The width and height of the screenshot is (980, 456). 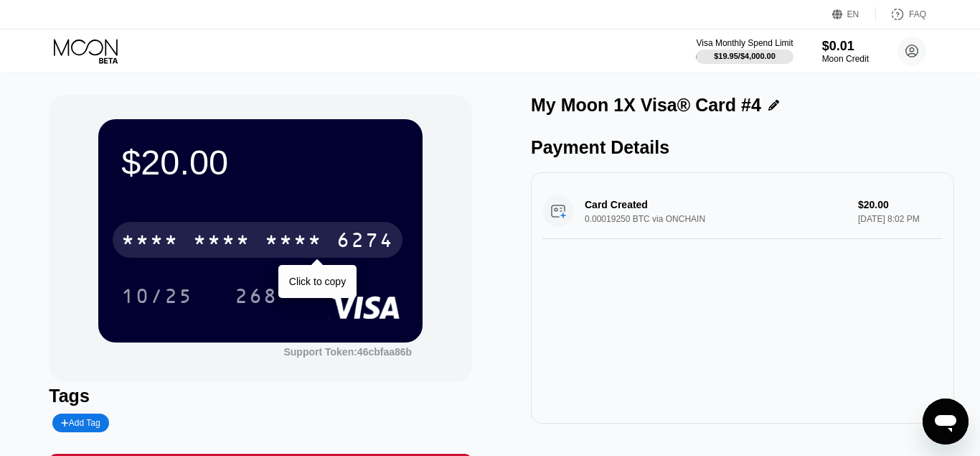 I want to click on div: $0.01Moon Credit, so click(x=845, y=51).